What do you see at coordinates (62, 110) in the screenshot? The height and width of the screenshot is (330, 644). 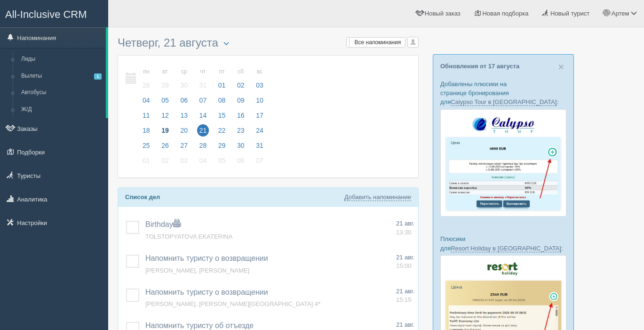 I see `a: Ж/Д` at bounding box center [62, 110].